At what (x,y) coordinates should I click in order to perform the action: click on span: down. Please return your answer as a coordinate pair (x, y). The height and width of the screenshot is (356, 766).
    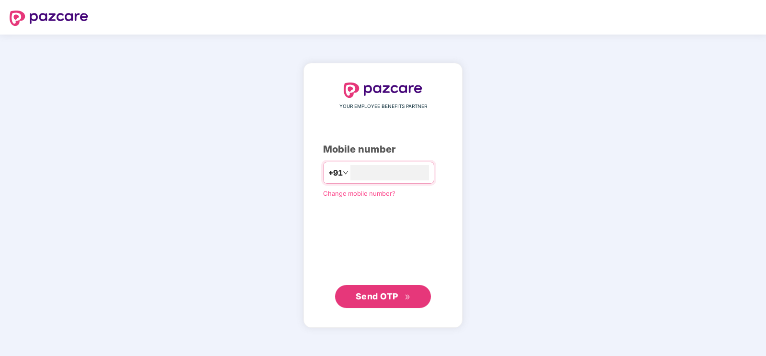
    Looking at the image, I should click on (346, 173).